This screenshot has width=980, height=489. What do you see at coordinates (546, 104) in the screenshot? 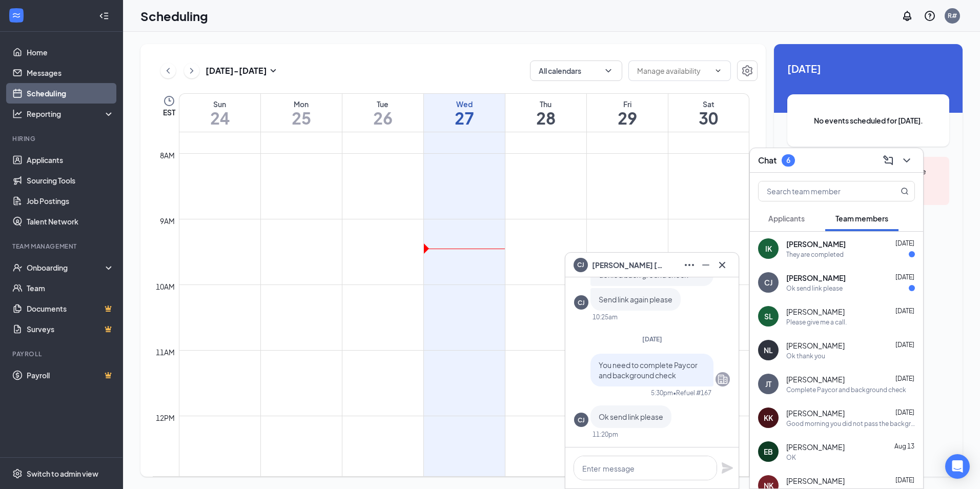
I see `div: Thu` at bounding box center [546, 104].